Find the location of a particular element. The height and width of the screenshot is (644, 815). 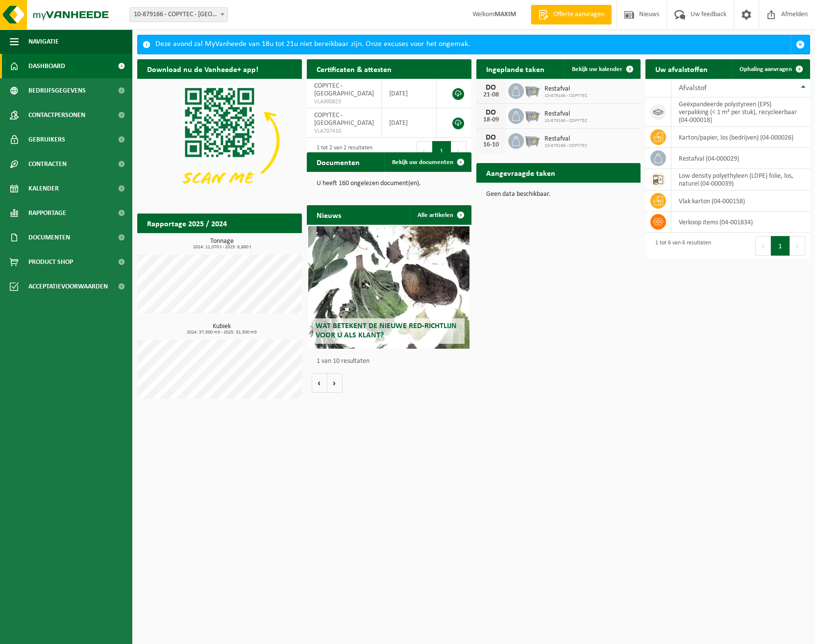

div: 18-09 is located at coordinates (492, 120).